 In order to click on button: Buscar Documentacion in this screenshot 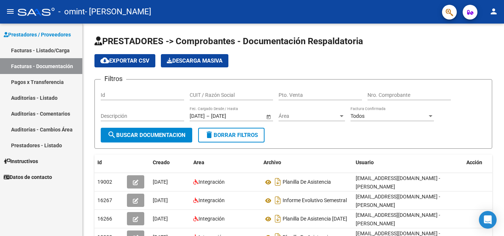, I will do `click(146, 135)`.